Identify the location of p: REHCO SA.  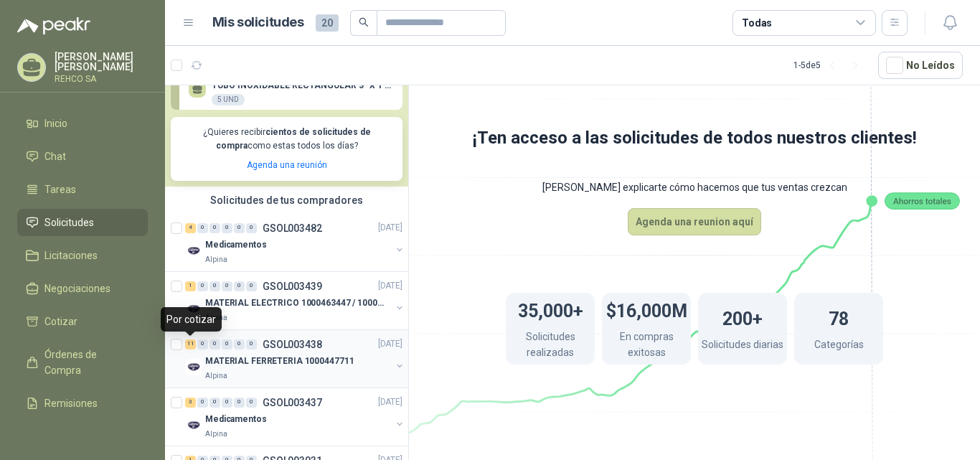
(101, 79).